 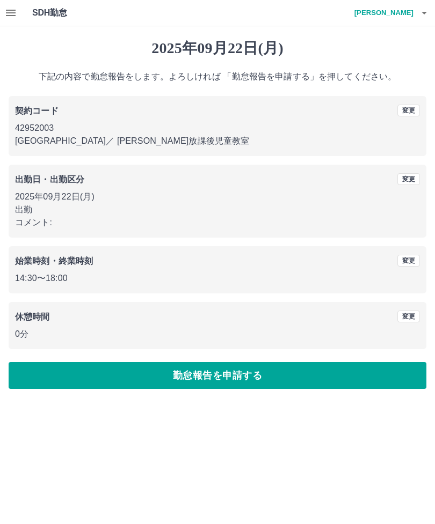 What do you see at coordinates (36, 111) in the screenshot?
I see `b: 契約コード` at bounding box center [36, 111].